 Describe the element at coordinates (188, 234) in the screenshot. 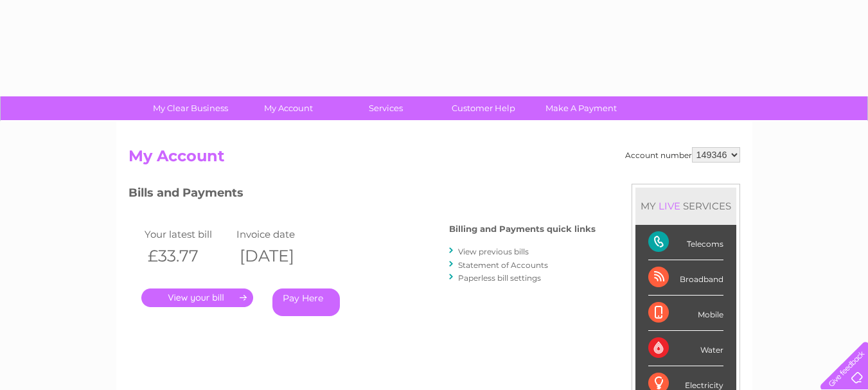

I see `td: Your latest bill` at that location.